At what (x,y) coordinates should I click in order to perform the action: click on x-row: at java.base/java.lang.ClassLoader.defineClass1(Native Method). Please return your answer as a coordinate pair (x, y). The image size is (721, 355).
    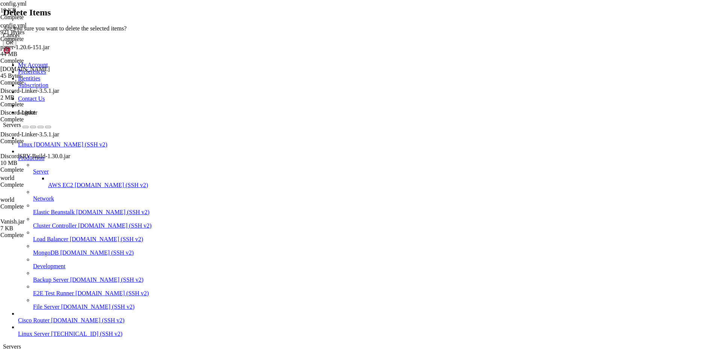
    Looking at the image, I should click on (313, 210).